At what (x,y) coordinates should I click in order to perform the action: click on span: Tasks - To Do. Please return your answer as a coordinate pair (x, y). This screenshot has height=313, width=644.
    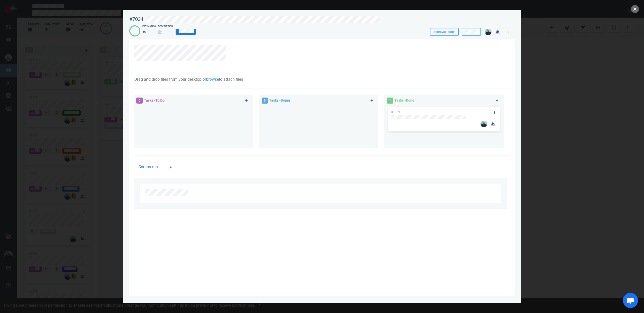
    Looking at the image, I should click on (154, 100).